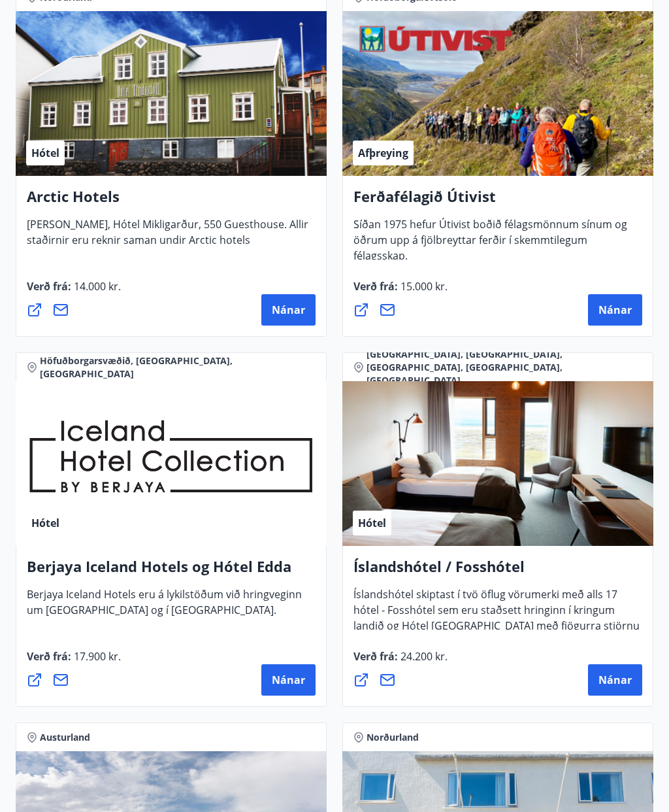 The image size is (669, 812). Describe the element at coordinates (64, 738) in the screenshot. I see `span: Austurland` at that location.